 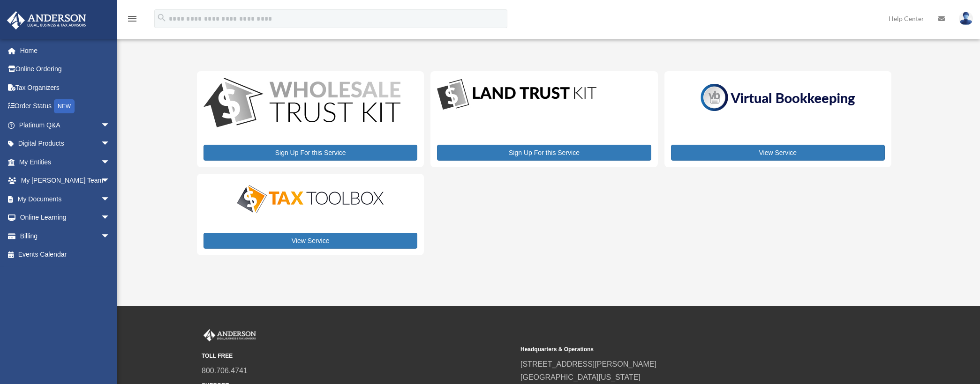 What do you see at coordinates (517, 95) in the screenshot?
I see `img: LandTrust_lgo-1.jpg` at bounding box center [517, 95].